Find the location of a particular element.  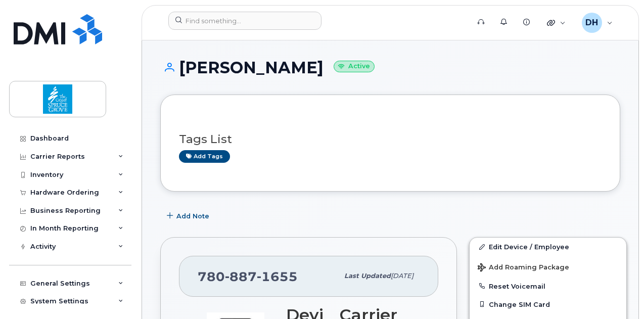

span: Add Roaming Package is located at coordinates (523, 268).